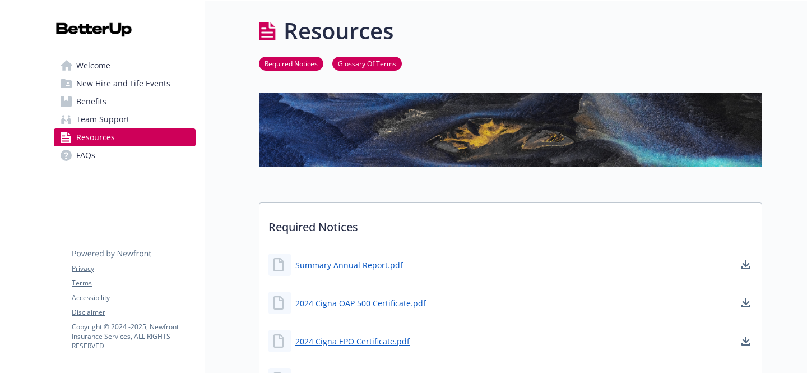 The width and height of the screenshot is (807, 373). Describe the element at coordinates (86, 155) in the screenshot. I see `span: FAQs` at that location.